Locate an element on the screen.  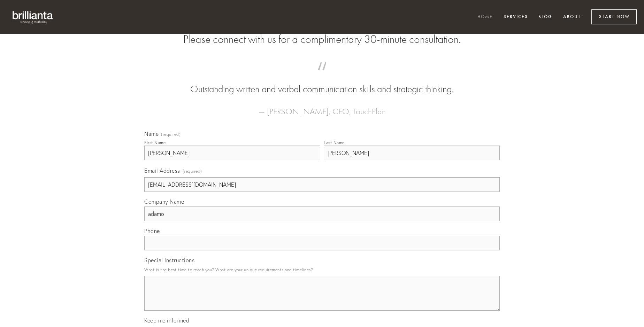
span: Name is located at coordinates (151, 134).